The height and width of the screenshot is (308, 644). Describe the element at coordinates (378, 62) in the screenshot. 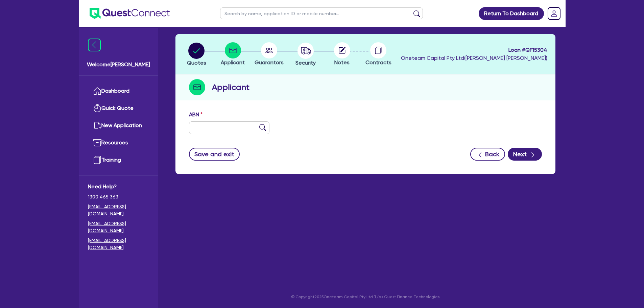

I see `span: Contracts` at that location.